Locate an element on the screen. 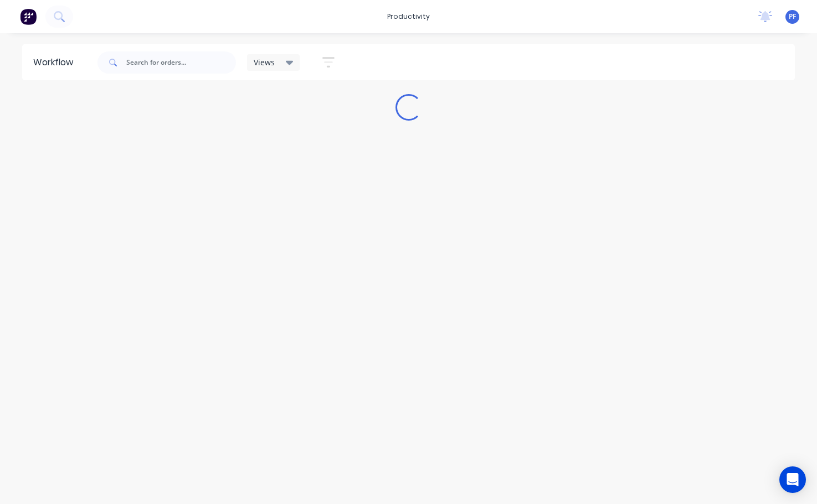  img: Factory is located at coordinates (28, 16).